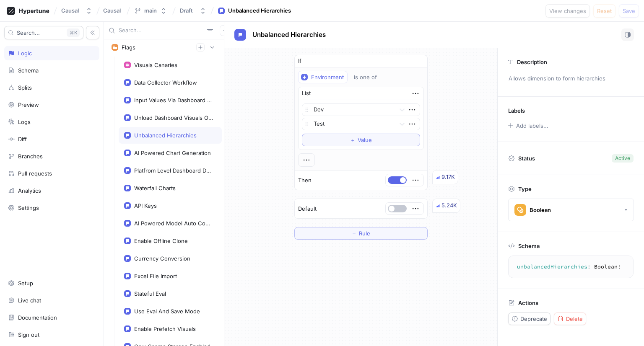 The height and width of the screenshot is (346, 644). What do you see at coordinates (25, 283) in the screenshot?
I see `div: Setup` at bounding box center [25, 283].